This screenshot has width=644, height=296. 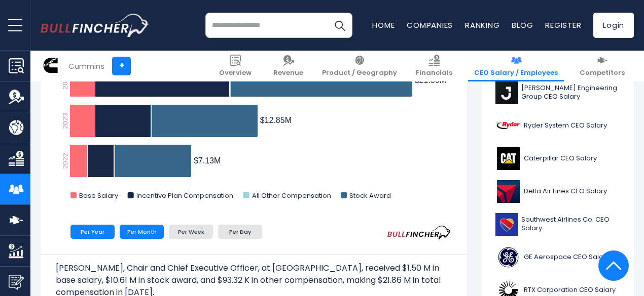 What do you see at coordinates (141, 232) in the screenshot?
I see `li: Per Month` at bounding box center [141, 232].